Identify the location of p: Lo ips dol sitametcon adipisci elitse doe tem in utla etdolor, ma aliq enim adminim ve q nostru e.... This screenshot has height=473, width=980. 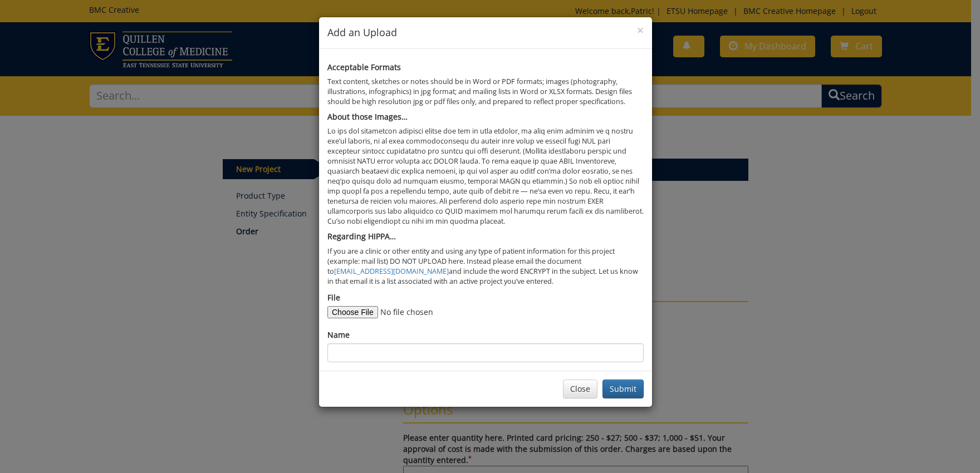
(486, 177).